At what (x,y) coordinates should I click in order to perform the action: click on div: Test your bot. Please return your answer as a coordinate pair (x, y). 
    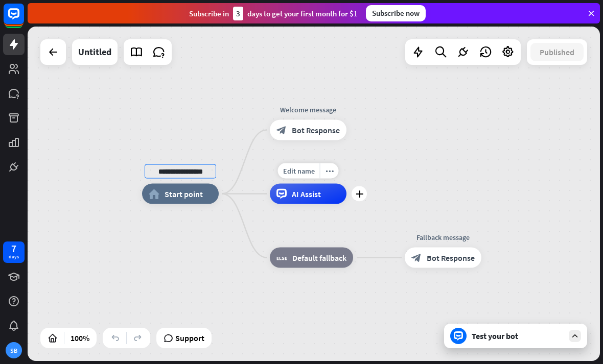
    Looking at the image, I should click on (518, 336).